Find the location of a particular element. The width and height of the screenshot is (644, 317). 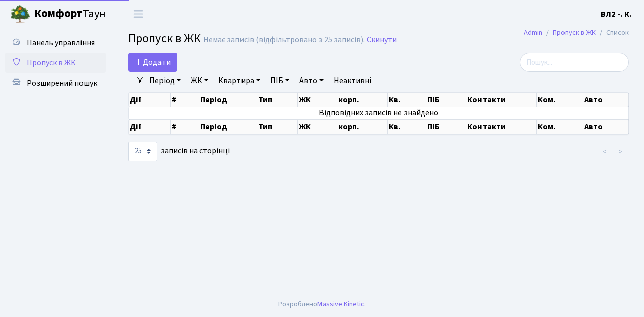

select: записів на сторінці is located at coordinates (143, 151).